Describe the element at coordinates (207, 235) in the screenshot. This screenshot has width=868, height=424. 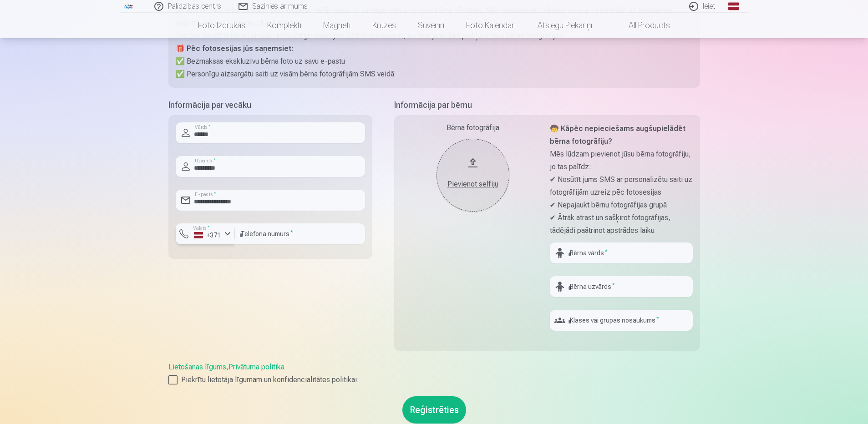
I see `div: +371` at that location.